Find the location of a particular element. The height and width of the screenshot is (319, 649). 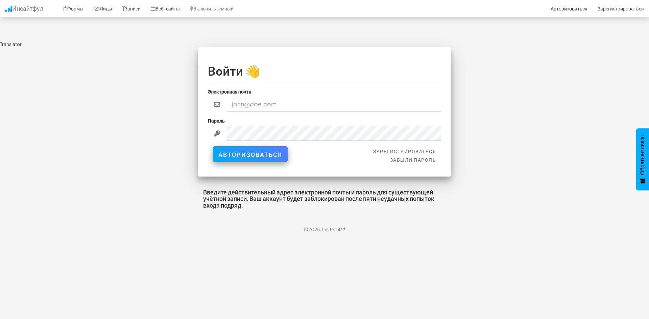

font: Веб-сайты is located at coordinates (168, 8).